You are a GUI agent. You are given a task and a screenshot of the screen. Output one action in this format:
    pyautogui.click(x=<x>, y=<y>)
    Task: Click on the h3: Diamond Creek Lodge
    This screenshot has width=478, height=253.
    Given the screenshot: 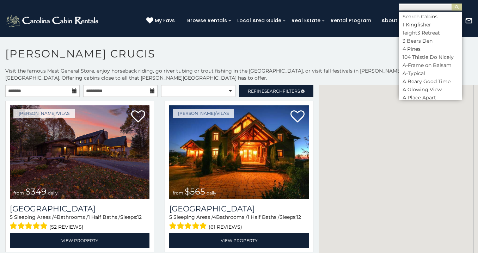 What is the action you would take?
    pyautogui.click(x=80, y=209)
    